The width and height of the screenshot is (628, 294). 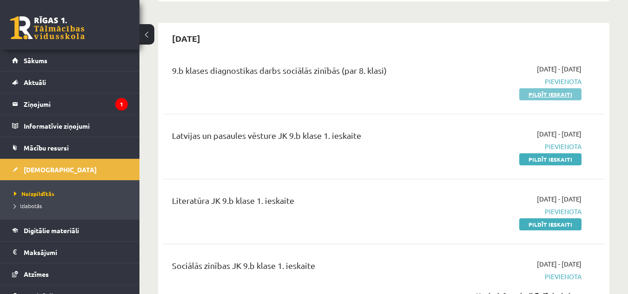 What do you see at coordinates (306, 72) in the screenshot?
I see `div: 9.b klases diagnostikas darbs sociālās zinībās (par 8. klasi)` at bounding box center [306, 72].